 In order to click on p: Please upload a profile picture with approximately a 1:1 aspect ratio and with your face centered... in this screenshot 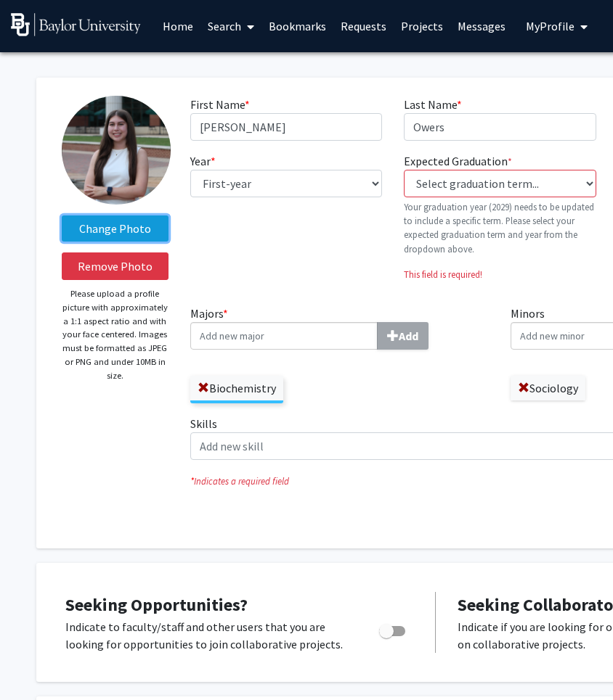, I will do `click(115, 335)`.